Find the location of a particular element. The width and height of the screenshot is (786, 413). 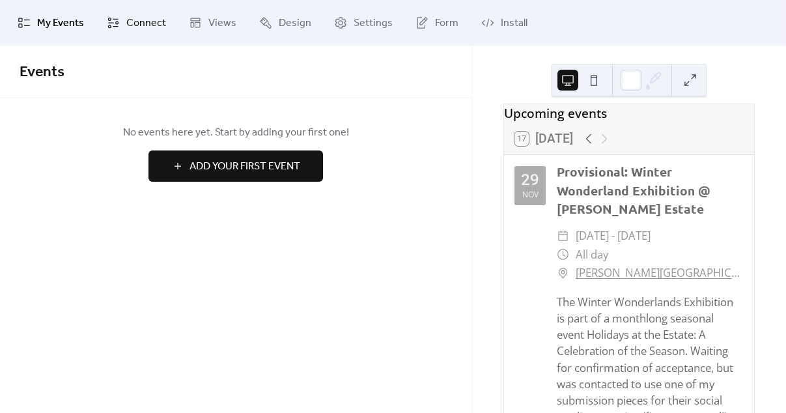

span: Connect is located at coordinates (146, 23).